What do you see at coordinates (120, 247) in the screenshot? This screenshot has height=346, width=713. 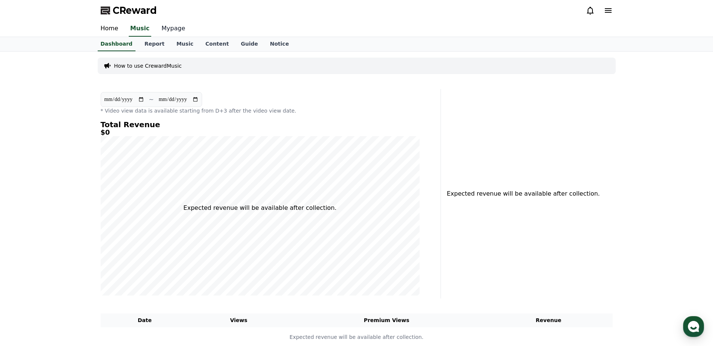 I see `a: Settings` at bounding box center [120, 247].